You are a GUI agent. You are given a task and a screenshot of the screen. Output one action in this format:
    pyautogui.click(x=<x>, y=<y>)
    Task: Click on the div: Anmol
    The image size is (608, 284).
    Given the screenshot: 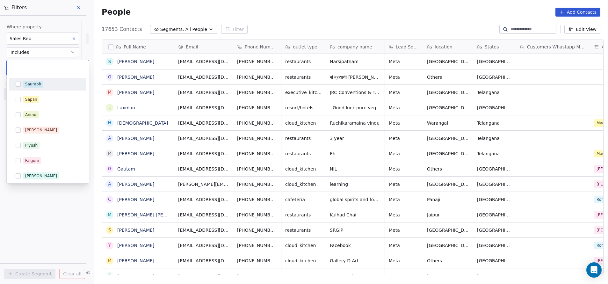 What is the action you would take?
    pyautogui.click(x=31, y=115)
    